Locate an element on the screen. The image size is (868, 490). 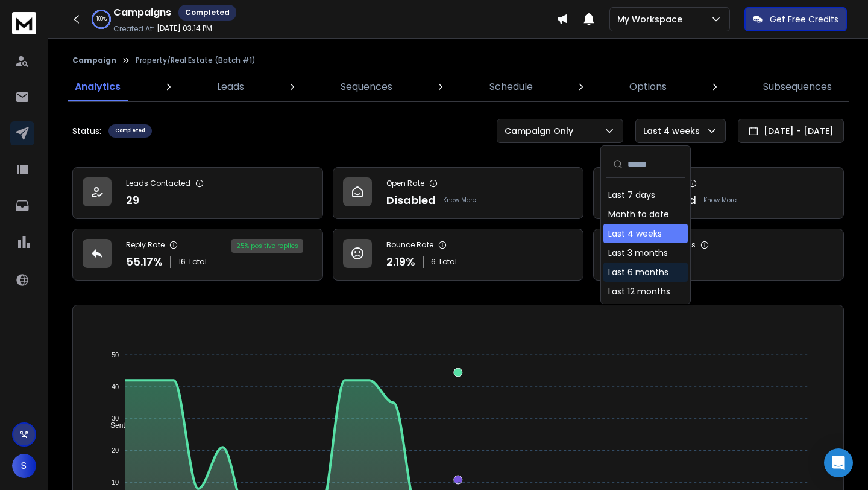
p: Options is located at coordinates (648, 87).